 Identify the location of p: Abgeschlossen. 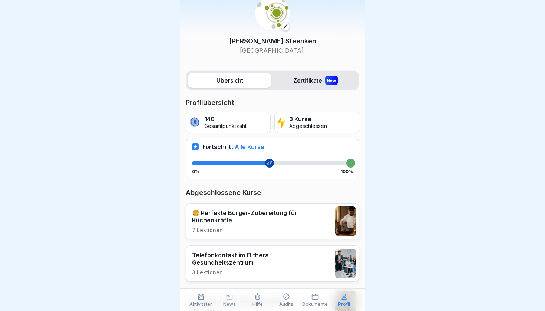
(308, 126).